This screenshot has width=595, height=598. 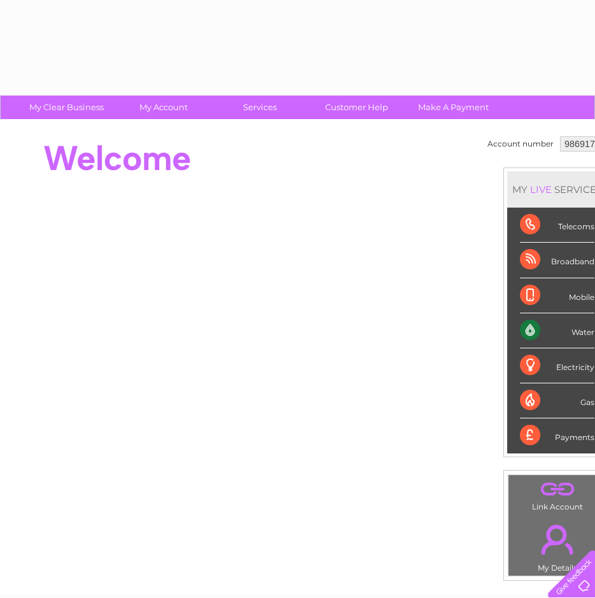 What do you see at coordinates (557, 260) in the screenshot?
I see `div: Broadband` at bounding box center [557, 260].